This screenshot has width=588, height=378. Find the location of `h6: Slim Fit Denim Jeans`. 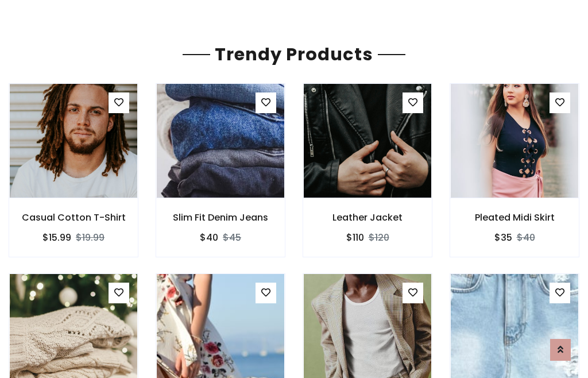

h6: Slim Fit Denim Jeans is located at coordinates (220, 217).